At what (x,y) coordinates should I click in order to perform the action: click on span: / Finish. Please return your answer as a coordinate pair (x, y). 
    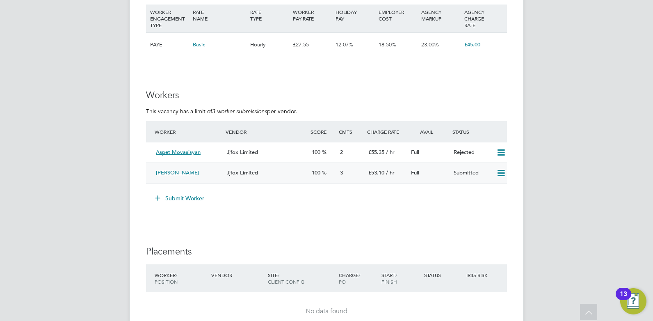
    Looking at the image, I should click on (389, 278).